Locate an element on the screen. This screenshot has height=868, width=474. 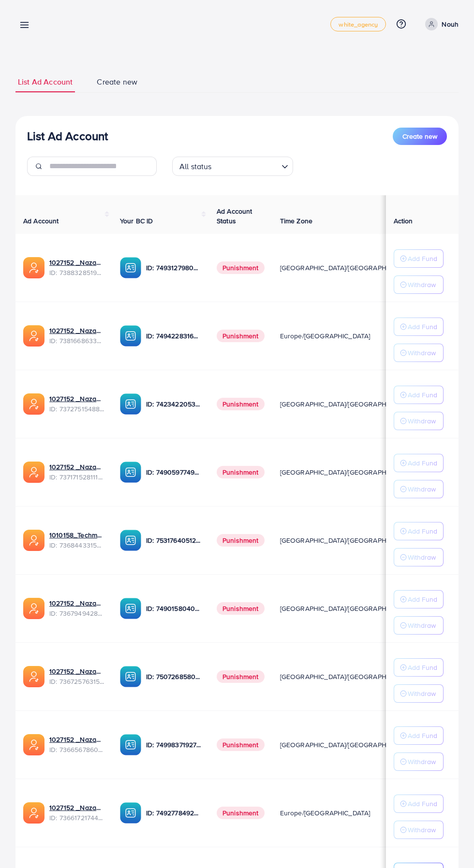
span: ID: 7367257631523782657 is located at coordinates (77, 682).